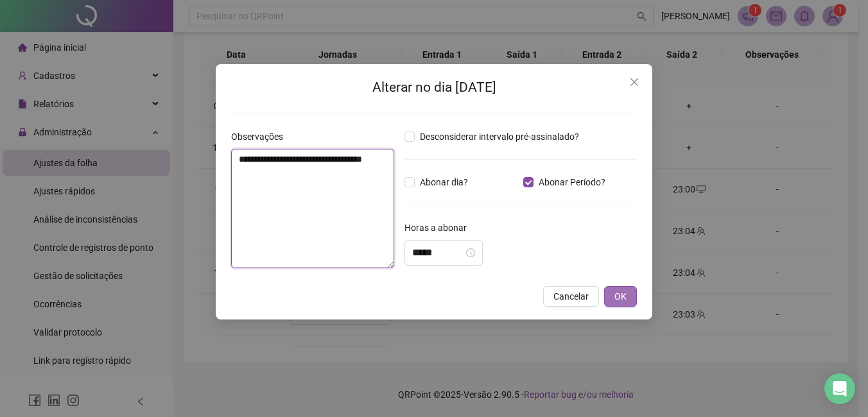 Image resolution: width=868 pixels, height=417 pixels. I want to click on button: Cancelar, so click(571, 296).